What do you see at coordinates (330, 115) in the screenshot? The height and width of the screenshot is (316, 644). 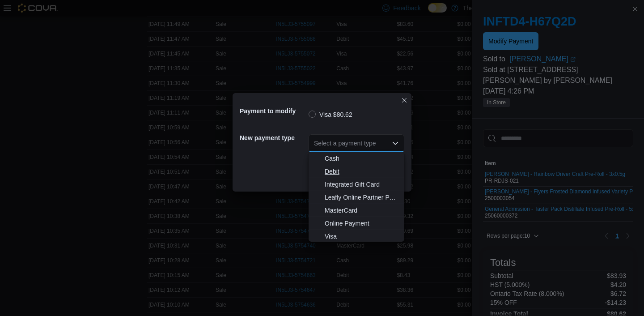 I see `label: Visa $80.62` at bounding box center [330, 115].